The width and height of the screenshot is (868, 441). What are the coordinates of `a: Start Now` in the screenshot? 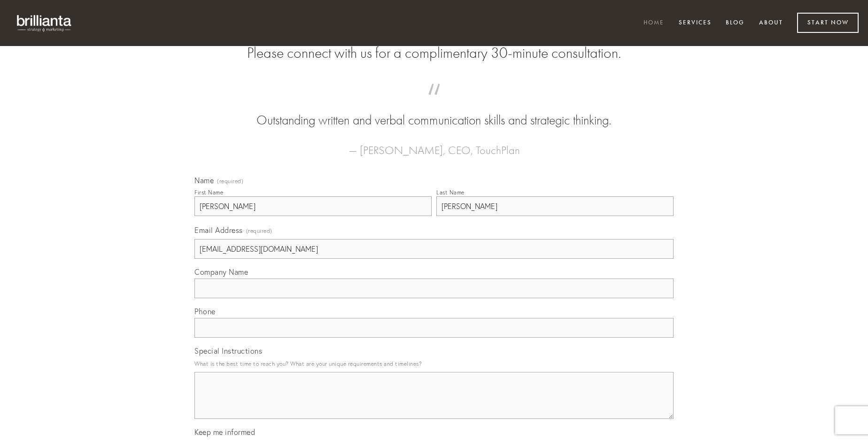 It's located at (827, 23).